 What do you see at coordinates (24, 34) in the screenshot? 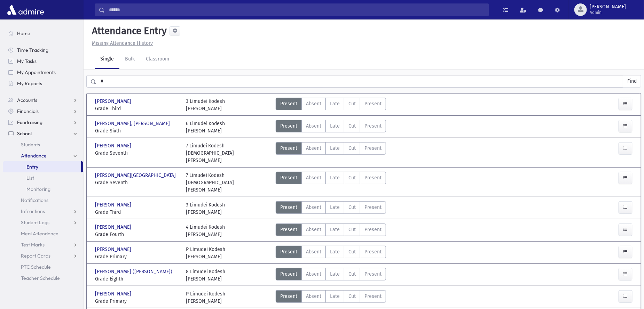
I see `span: Home` at bounding box center [24, 34].